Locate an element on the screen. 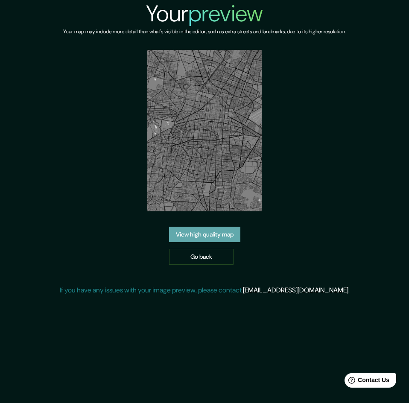 The image size is (409, 403). a: Go back is located at coordinates (201, 257).